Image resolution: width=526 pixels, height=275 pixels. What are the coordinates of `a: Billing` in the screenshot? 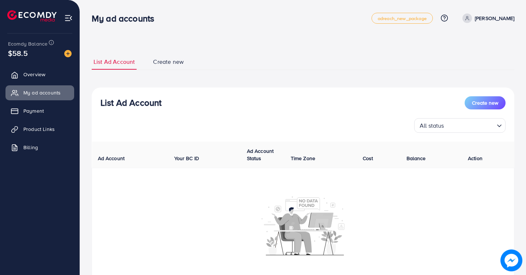 It's located at (40, 148).